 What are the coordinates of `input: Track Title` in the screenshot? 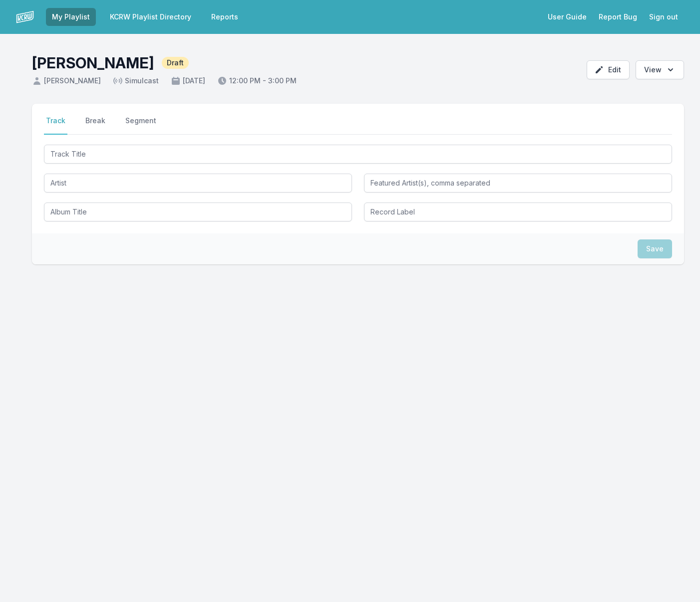 It's located at (358, 154).